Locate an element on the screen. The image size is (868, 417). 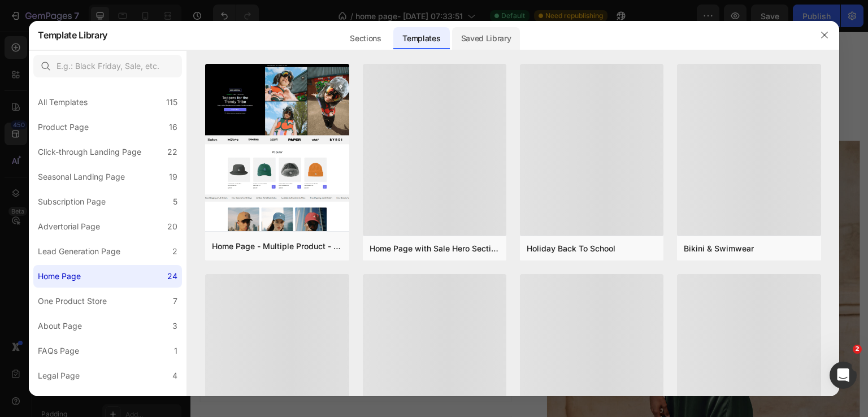
div: 5 is located at coordinates (175, 202).